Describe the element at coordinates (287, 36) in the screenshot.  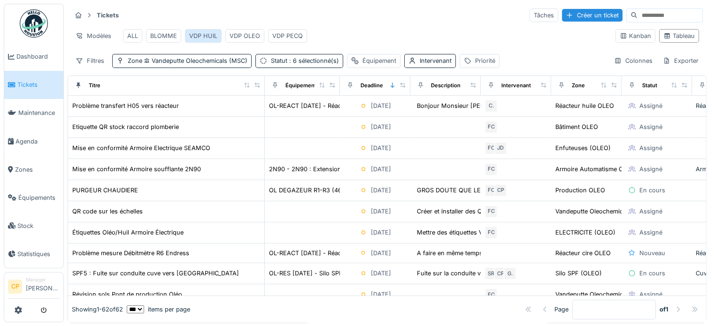
I see `div: VDP PECQ` at that location.